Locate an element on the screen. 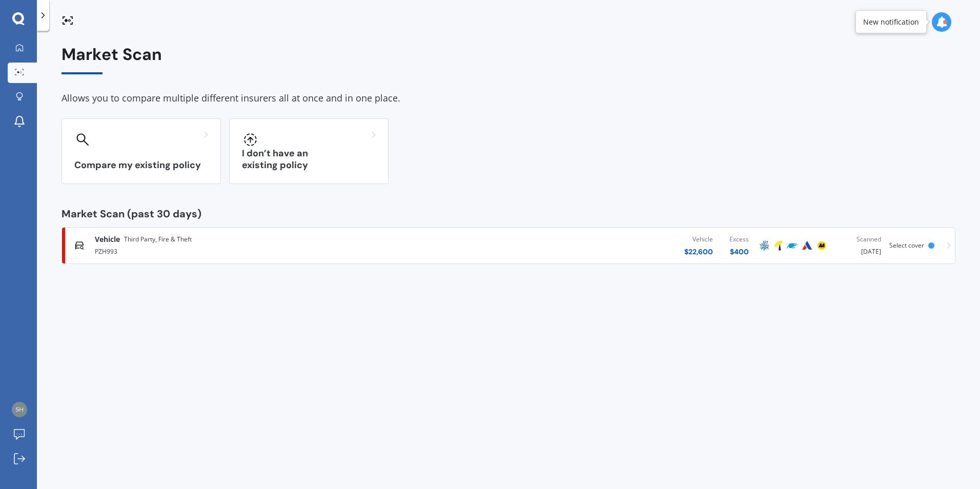 This screenshot has height=489, width=980. a: VehicleThird Party, Fire & TheftPZH993Vehicle$22,600Excess$400AMPTowerTrade Me InsuranceAutosureA... is located at coordinates (508, 246).